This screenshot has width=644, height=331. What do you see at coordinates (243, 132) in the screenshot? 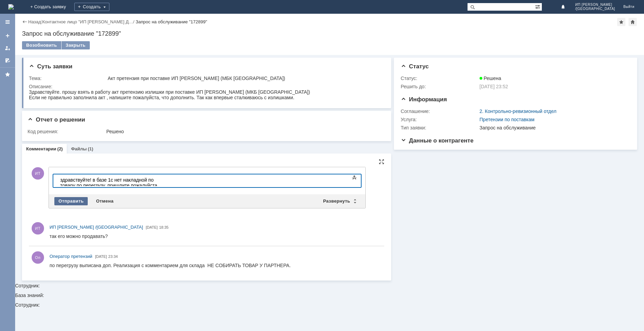
I see `div: Решено` at bounding box center [243, 132].